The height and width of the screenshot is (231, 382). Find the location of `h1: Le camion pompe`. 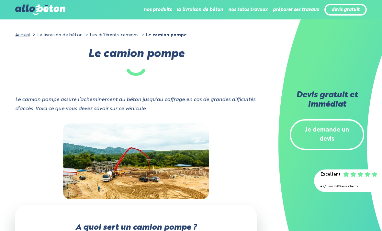

h1: Le camion pompe is located at coordinates (136, 62).